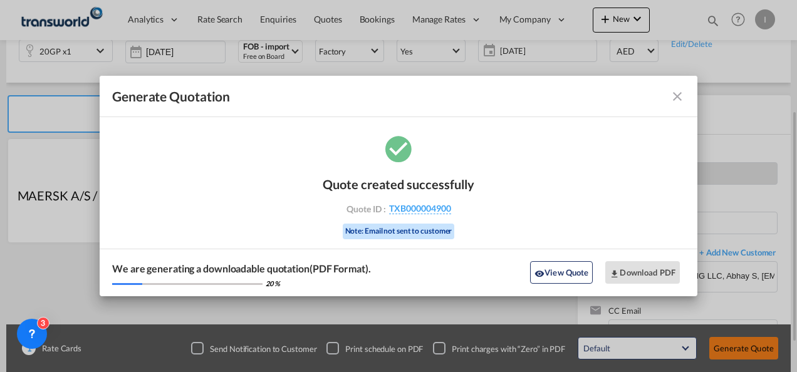 The height and width of the screenshot is (372, 797). Describe the element at coordinates (241, 269) in the screenshot. I see `div: We are generating a downloadable quotation(PDF Format).` at that location.